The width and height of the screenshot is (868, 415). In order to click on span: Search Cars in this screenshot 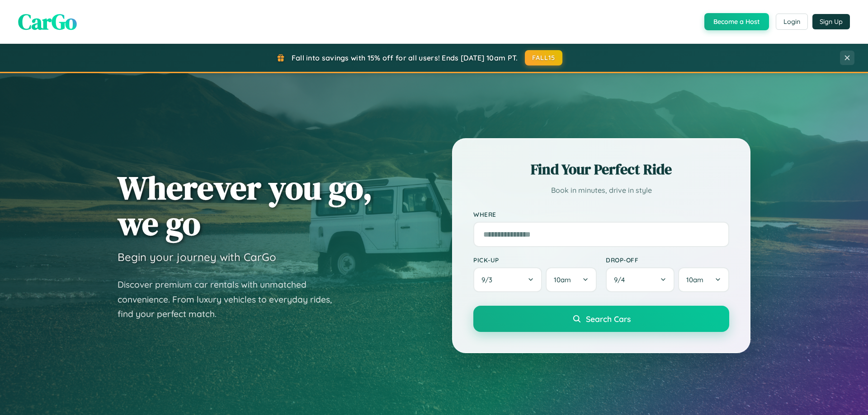, I will do `click(608, 318)`.